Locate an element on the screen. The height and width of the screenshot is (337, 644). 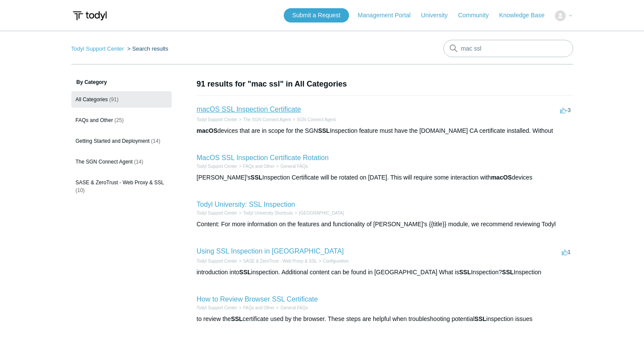
span: The SGN Connect Agent is located at coordinates (104, 162).